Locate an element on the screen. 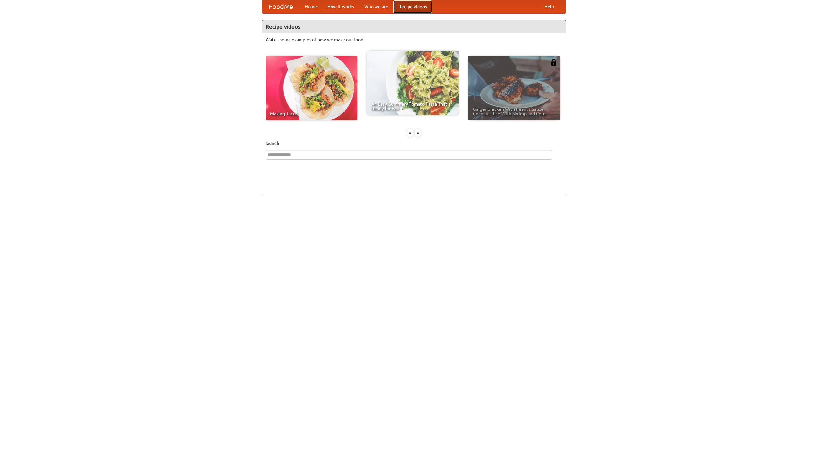  img: 483408.png is located at coordinates (553, 62).